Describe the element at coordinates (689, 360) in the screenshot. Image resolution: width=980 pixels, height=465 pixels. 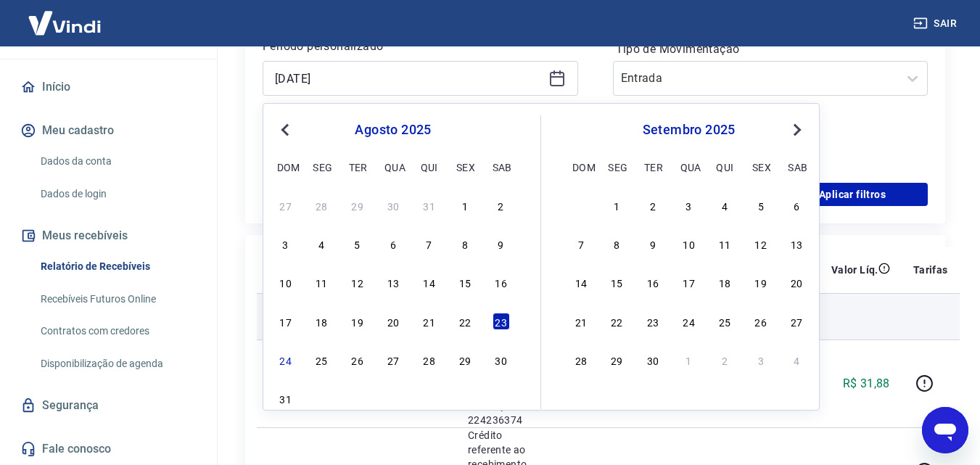
I see `div: Choose quarta-feira, 1 de outubro de 2025` at that location.